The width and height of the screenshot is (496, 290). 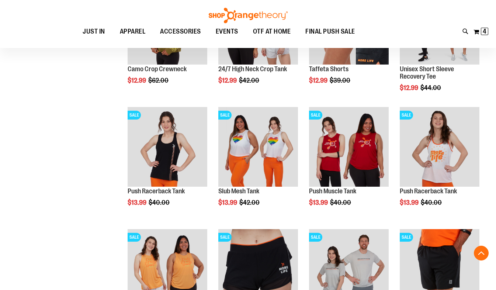 What do you see at coordinates (482, 253) in the screenshot?
I see `button: Back To Top` at bounding box center [482, 253].